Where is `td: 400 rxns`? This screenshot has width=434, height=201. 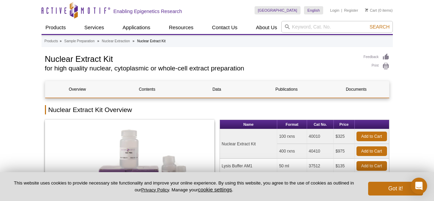 td: 400 rxns is located at coordinates (292, 151).